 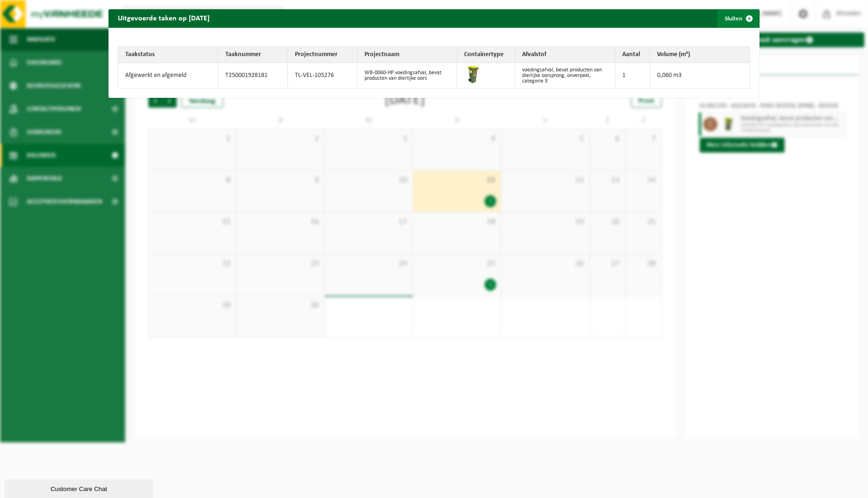 I want to click on th: Taaknummer, so click(x=254, y=55).